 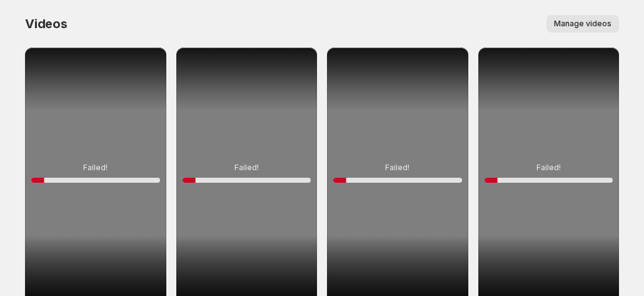 I want to click on span: Manage videos, so click(x=583, y=24).